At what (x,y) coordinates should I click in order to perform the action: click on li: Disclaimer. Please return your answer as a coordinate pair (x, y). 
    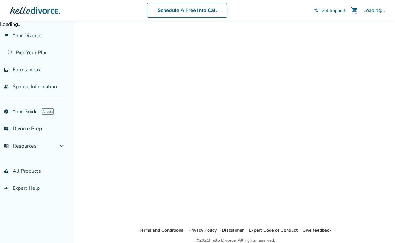
    Looking at the image, I should click on (233, 230).